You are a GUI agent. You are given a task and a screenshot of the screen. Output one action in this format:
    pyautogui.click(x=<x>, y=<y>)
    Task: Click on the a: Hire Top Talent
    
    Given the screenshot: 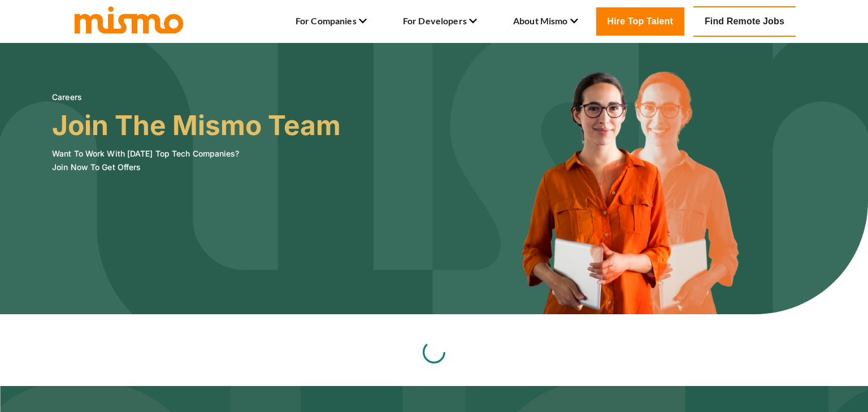 What is the action you would take?
    pyautogui.click(x=640, y=22)
    